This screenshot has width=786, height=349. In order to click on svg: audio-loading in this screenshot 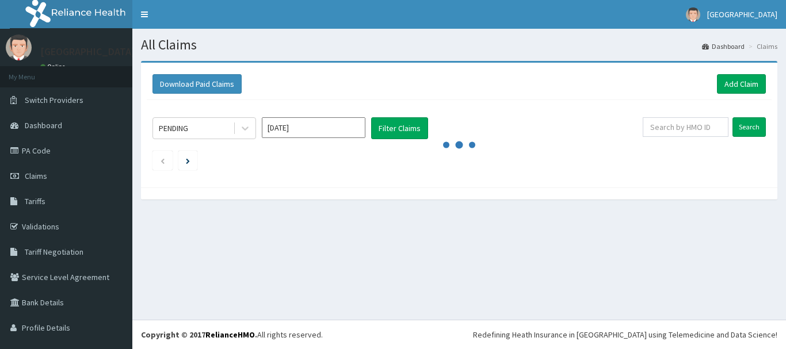, I will do `click(459, 145)`.